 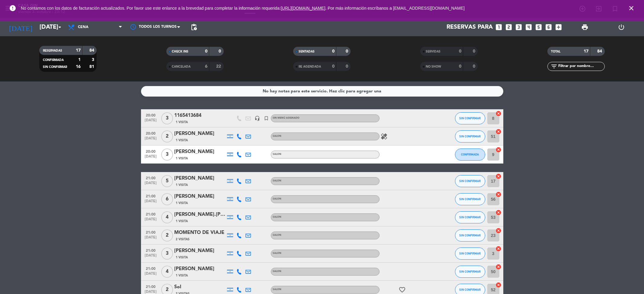 What do you see at coordinates (554, 67) in the screenshot?
I see `i: filter_list` at bounding box center [554, 67].